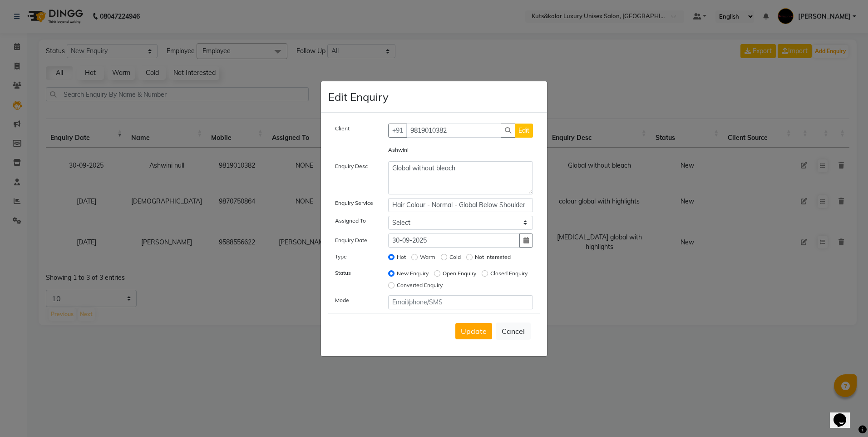 This screenshot has height=437, width=868. I want to click on label: Closed Enquiry, so click(509, 273).